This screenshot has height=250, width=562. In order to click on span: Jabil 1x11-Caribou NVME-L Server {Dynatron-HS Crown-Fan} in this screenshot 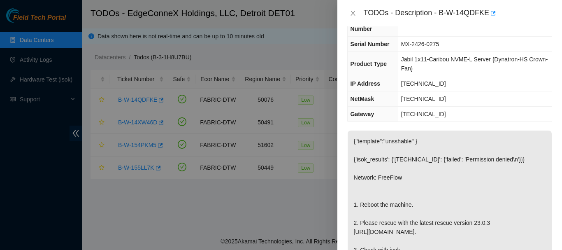, I will do `click(474, 64)`.